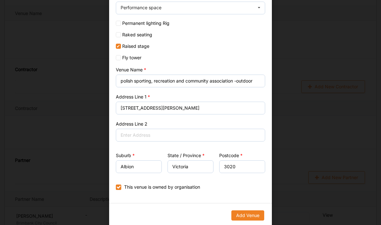 Image resolution: width=381 pixels, height=225 pixels. Describe the element at coordinates (190, 58) in the screenshot. I see `label: Fly tower` at that location.